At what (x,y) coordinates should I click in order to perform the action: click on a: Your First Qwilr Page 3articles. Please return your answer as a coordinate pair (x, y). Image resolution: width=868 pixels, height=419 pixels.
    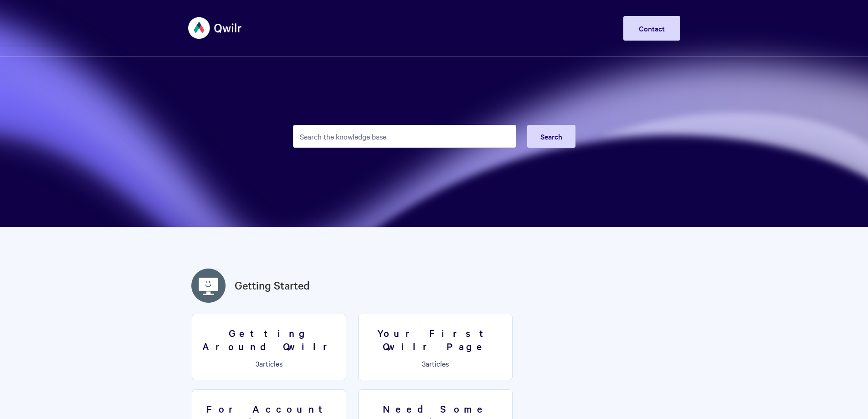
    Looking at the image, I should click on (435, 347).